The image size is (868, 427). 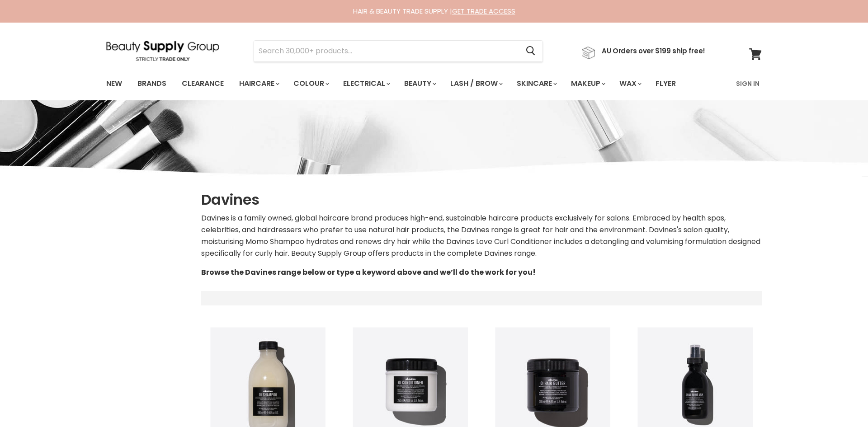 I want to click on a: New, so click(x=114, y=83).